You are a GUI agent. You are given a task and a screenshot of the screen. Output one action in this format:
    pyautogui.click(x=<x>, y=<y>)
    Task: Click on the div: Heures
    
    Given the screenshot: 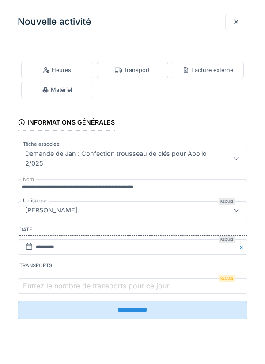 What is the action you would take?
    pyautogui.click(x=57, y=70)
    